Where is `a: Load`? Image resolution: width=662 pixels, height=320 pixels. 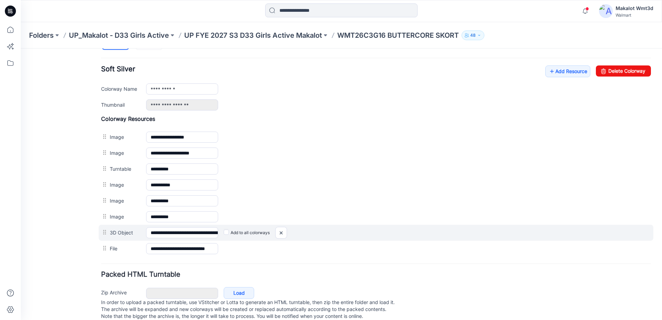 a: Load is located at coordinates (218, 245).